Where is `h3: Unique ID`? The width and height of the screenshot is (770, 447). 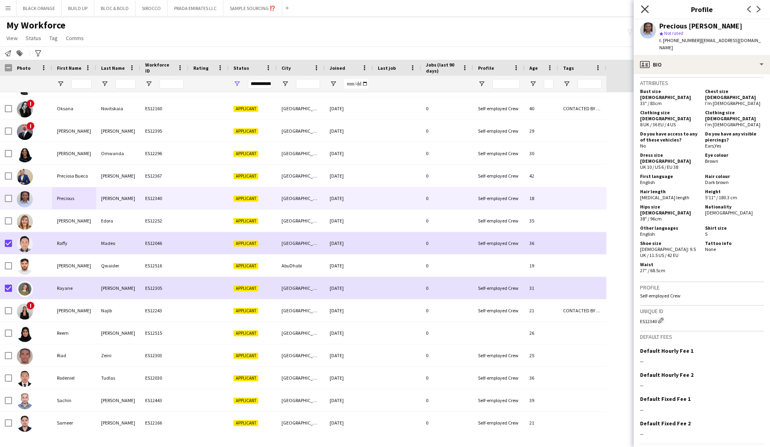
h3: Unique ID is located at coordinates (702, 311).